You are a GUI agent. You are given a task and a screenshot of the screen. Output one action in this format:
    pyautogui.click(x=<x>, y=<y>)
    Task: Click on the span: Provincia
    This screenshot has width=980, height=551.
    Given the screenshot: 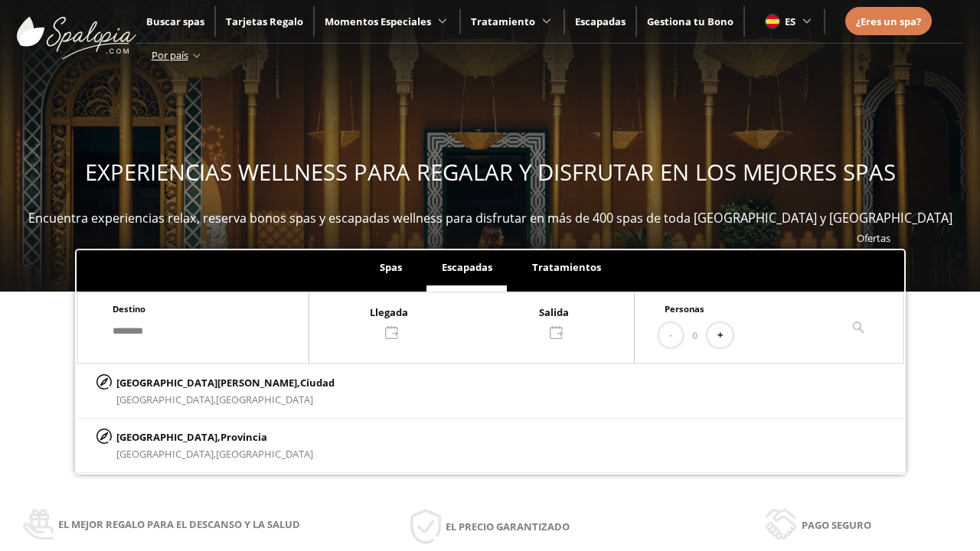 What is the action you would take?
    pyautogui.click(x=244, y=437)
    